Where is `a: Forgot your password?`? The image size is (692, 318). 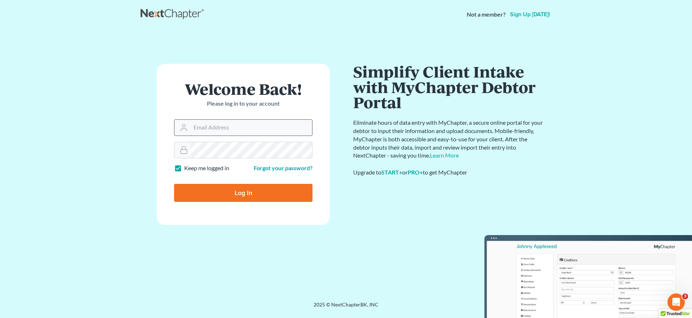 a: Forgot your password? is located at coordinates (283, 168).